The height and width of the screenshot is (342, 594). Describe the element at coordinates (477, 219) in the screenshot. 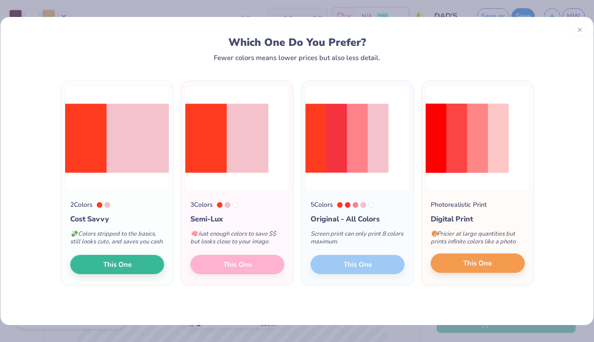

I see `div: Digital Print` at that location.